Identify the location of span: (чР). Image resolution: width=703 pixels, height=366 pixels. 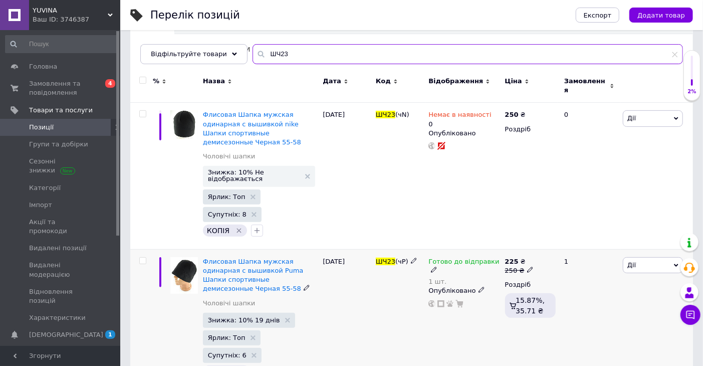
(402, 261).